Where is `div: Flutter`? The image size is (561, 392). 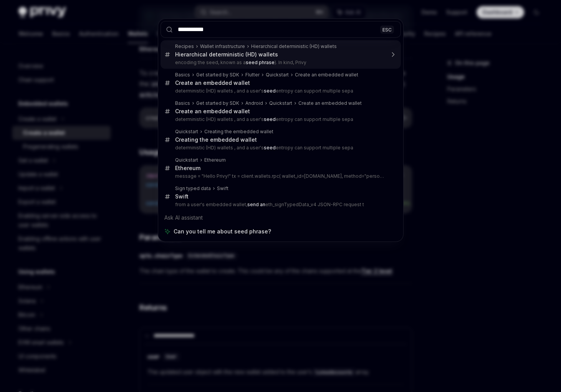 div: Flutter is located at coordinates (252, 75).